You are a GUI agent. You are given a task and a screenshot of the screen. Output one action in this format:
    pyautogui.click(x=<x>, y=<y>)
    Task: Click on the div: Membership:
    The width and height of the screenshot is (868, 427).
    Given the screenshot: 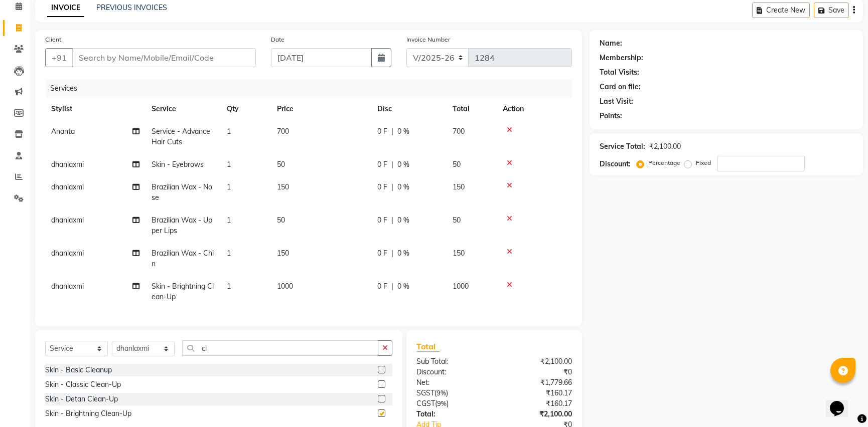 What is the action you would take?
    pyautogui.click(x=622, y=58)
    